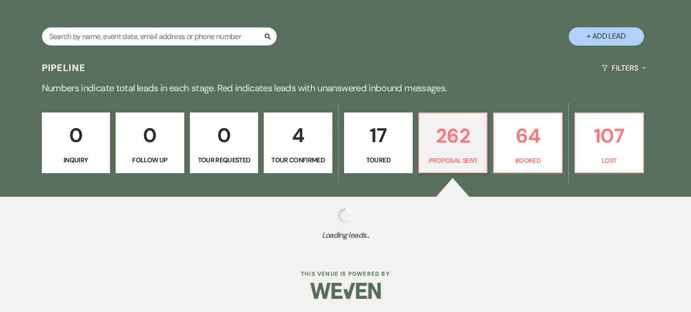  I want to click on p: 64, so click(528, 135).